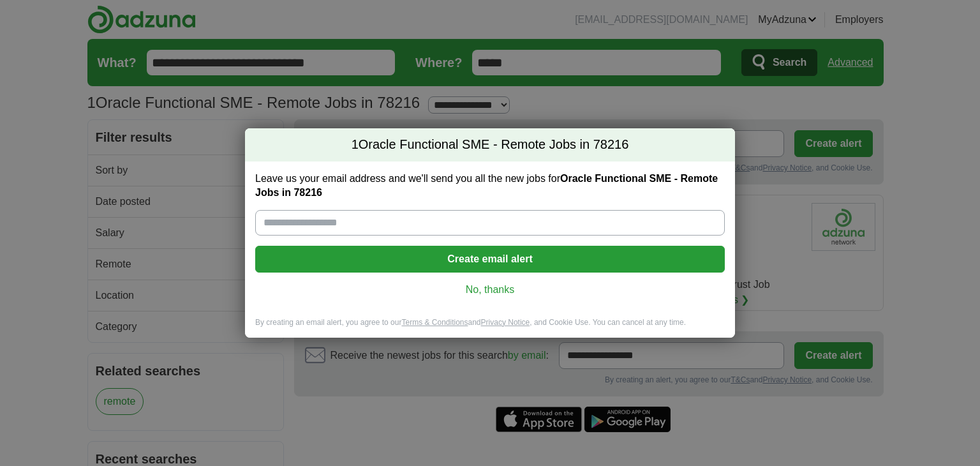 This screenshot has width=980, height=466. What do you see at coordinates (354, 145) in the screenshot?
I see `span: 1` at bounding box center [354, 145].